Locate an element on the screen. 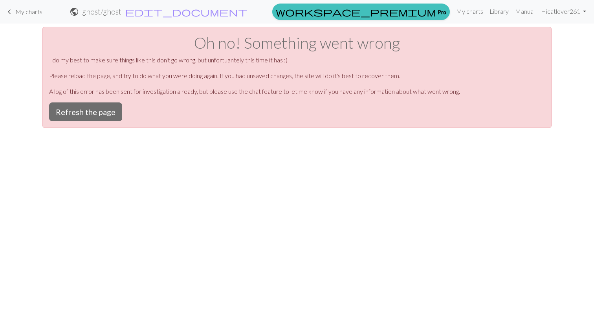 This screenshot has width=594, height=323. a: Manual is located at coordinates (525, 11).